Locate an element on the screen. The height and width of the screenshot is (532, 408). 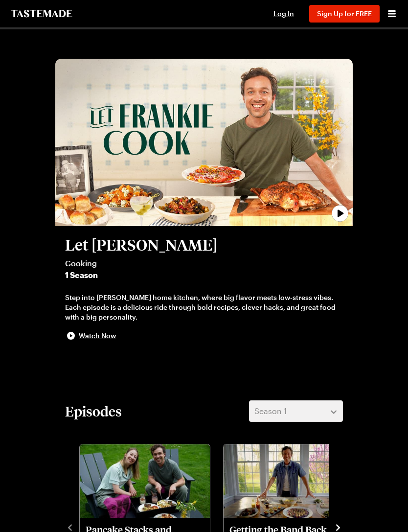
span: Cooking is located at coordinates (204, 263).